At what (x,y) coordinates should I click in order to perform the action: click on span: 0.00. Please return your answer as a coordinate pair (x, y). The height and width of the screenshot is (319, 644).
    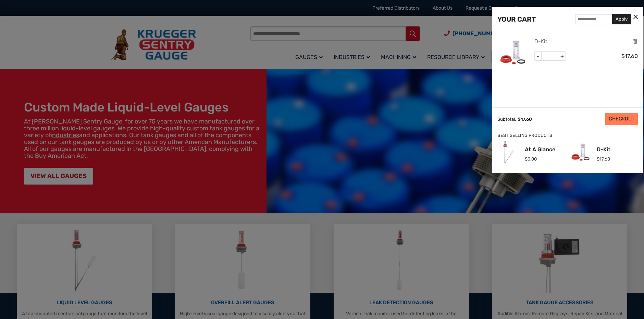
    Looking at the image, I should click on (531, 159).